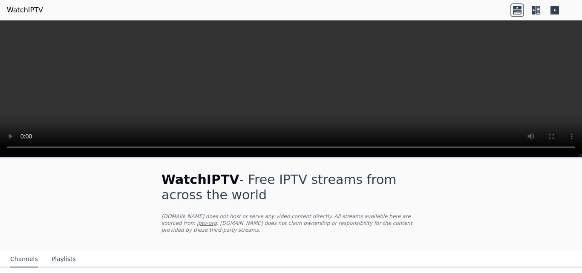  What do you see at coordinates (64, 260) in the screenshot?
I see `button: Playlists` at bounding box center [64, 260].